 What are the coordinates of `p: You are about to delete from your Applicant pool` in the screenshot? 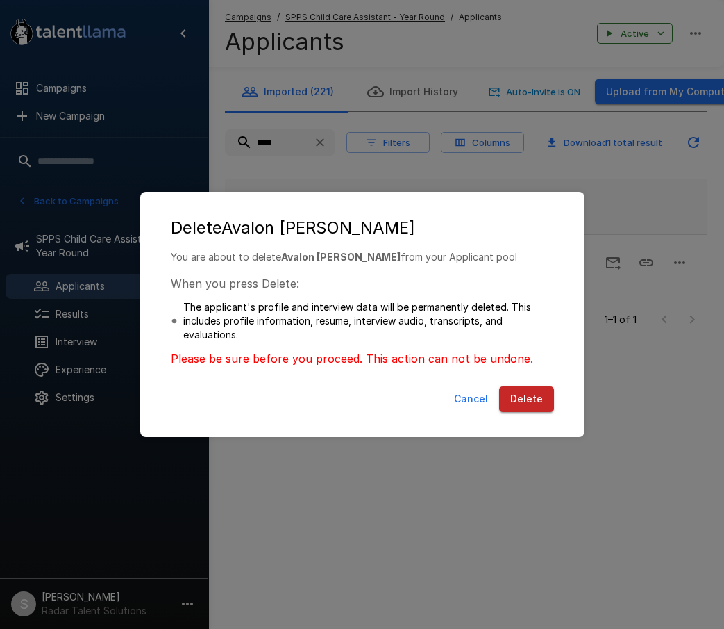 It's located at (363, 257).